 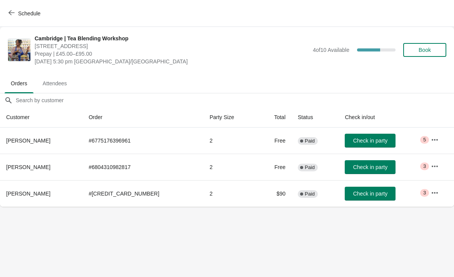 I want to click on span: Prepay | £45.00–£95.00, so click(x=171, y=54).